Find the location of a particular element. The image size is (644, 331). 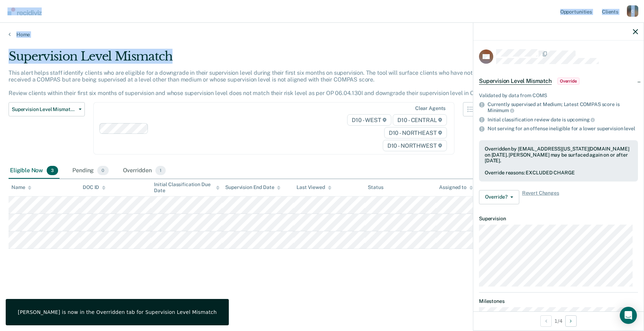

div: Currently supervised at Medium; Latest COMPAS score is is located at coordinates (563, 107).